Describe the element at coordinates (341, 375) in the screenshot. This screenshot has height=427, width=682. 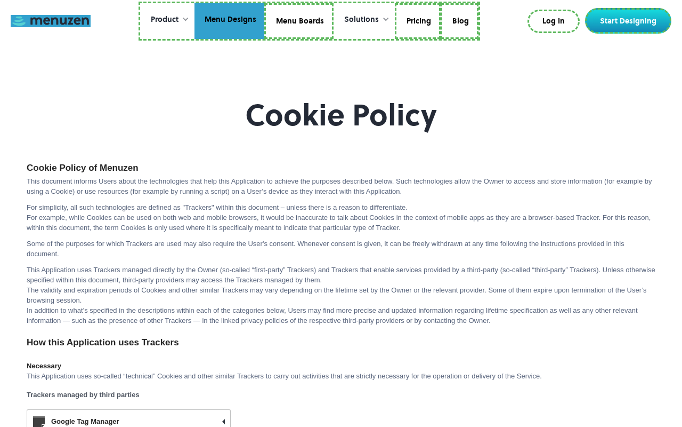
I see `p: This Application uses so-called “technical” Cookies and other similar Trackers to carry out activ...` at that location.